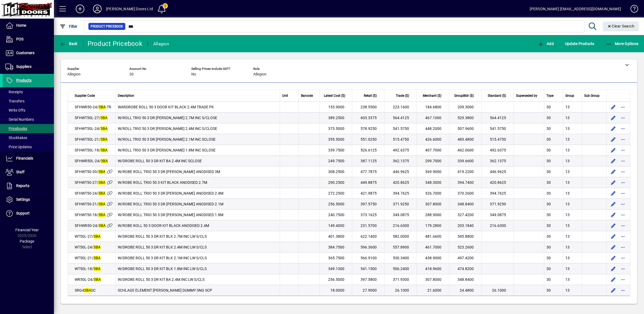 The width and height of the screenshot is (644, 314). Describe the element at coordinates (16, 137) in the screenshot. I see `span: Stocktakes` at that location.